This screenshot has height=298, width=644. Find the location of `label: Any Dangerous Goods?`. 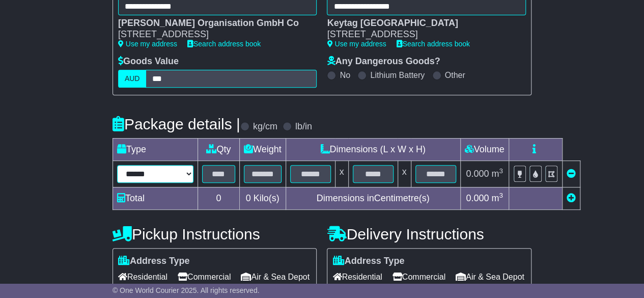

label: Any Dangerous Goods? is located at coordinates (383, 62).